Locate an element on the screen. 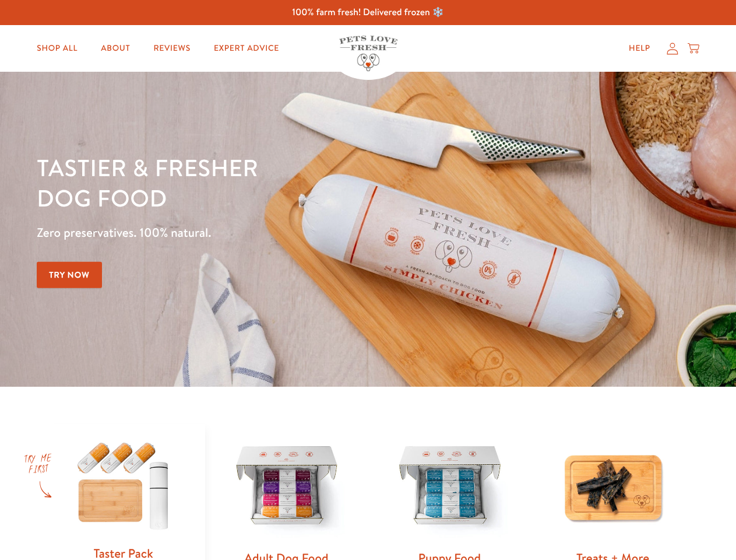  a: Shop All is located at coordinates (57, 48).